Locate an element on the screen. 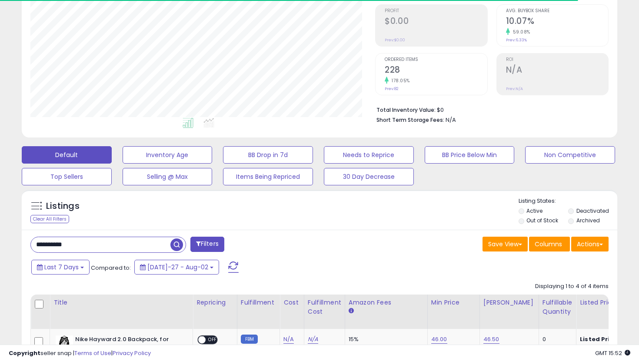 Image resolution: width=639 pixels, height=362 pixels. span: Compared to: is located at coordinates (111, 267).